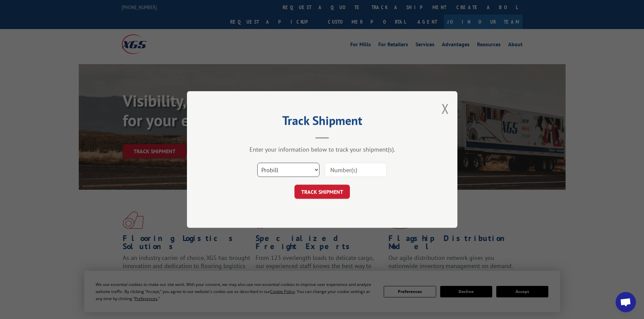 The height and width of the screenshot is (319, 644). What do you see at coordinates (322, 149) in the screenshot?
I see `div: Enter your information below to track your shipment(s).` at bounding box center [322, 149].